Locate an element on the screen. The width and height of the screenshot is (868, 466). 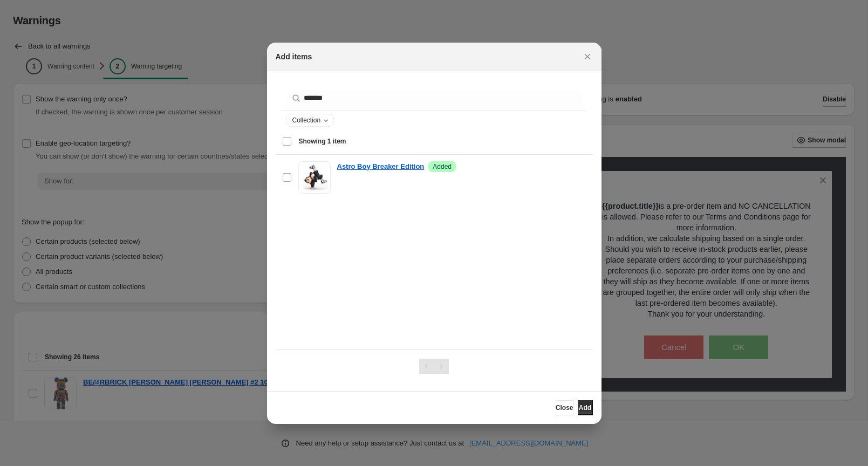
h2: Add items is located at coordinates (294, 57).